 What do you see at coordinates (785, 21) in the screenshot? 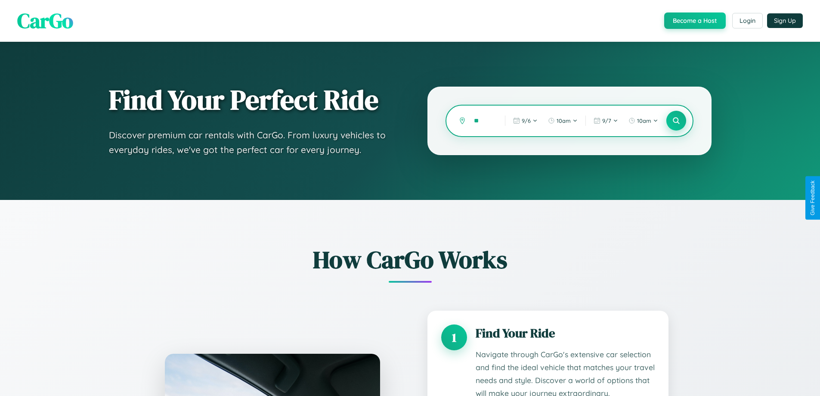
I see `button: Sign Up` at bounding box center [785, 21].